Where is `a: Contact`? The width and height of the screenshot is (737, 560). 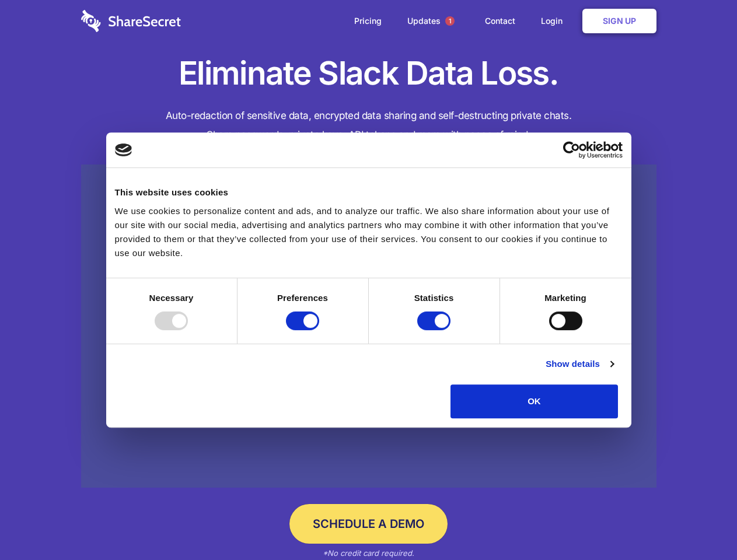 a: Contact is located at coordinates (500, 21).